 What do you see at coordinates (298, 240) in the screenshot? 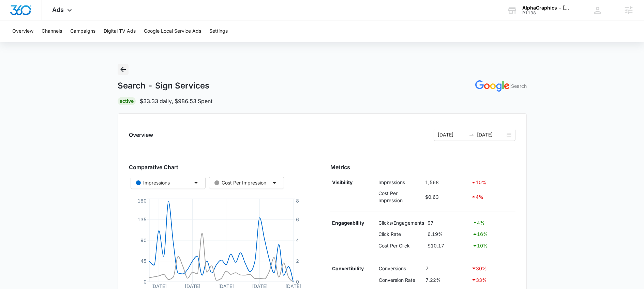
I see `tspan: 4` at bounding box center [298, 240].